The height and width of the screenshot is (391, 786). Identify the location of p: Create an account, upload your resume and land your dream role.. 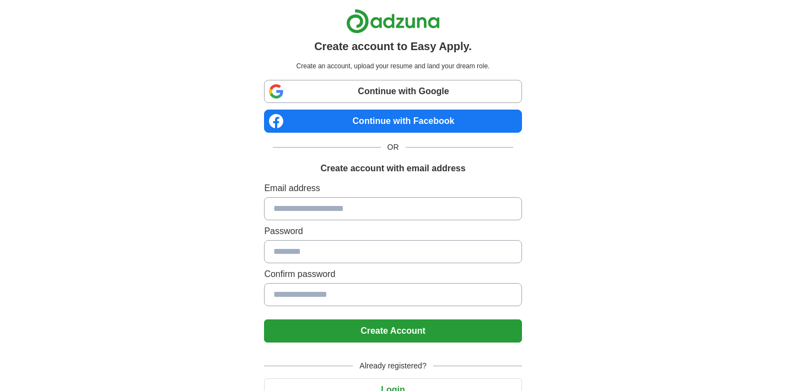
(392, 66).